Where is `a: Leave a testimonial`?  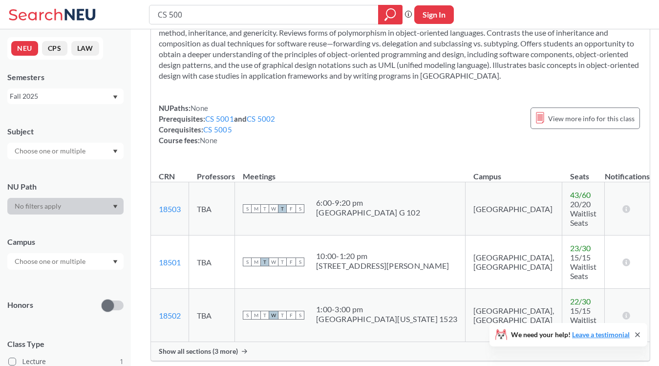
a: Leave a testimonial is located at coordinates (601, 334).